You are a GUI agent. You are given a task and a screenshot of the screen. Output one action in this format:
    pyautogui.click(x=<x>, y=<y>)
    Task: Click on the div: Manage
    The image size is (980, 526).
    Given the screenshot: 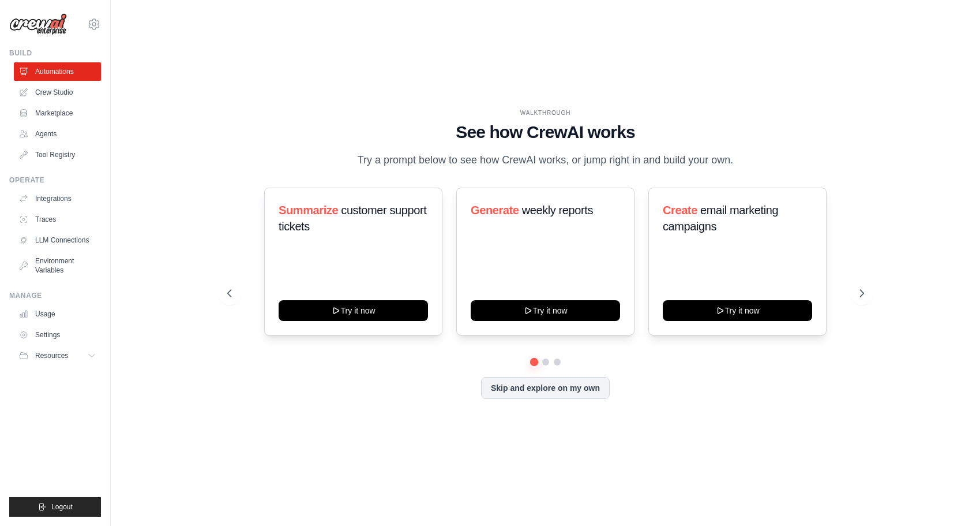 What is the action you would take?
    pyautogui.click(x=55, y=295)
    